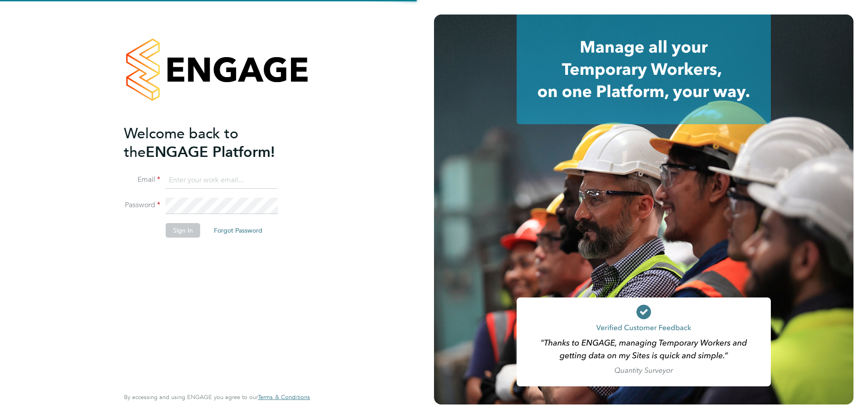 This screenshot has width=868, height=419. Describe the element at coordinates (142, 205) in the screenshot. I see `label: Password` at that location.